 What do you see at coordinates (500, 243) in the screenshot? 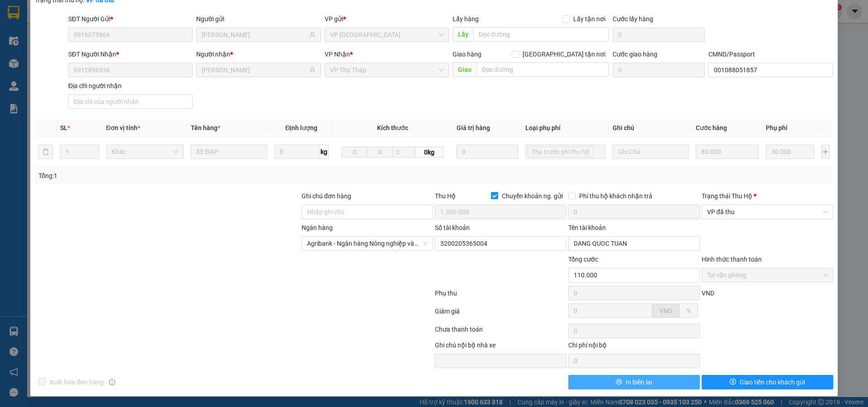
I see `input: Số tài khoản` at bounding box center [500, 243].